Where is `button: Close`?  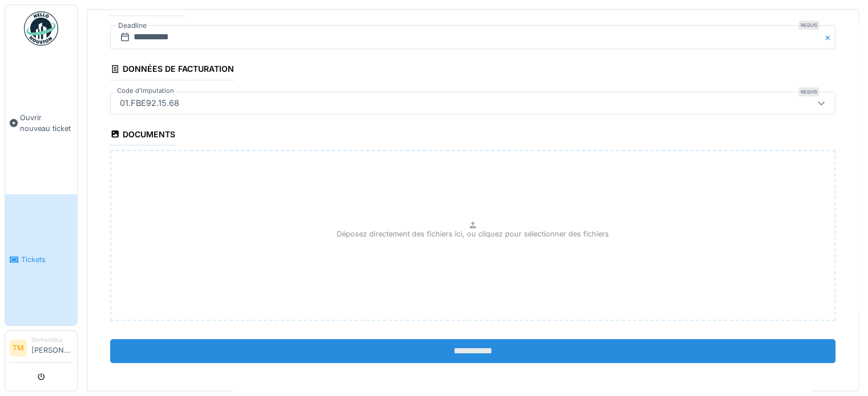 button: Close is located at coordinates (829, 37).